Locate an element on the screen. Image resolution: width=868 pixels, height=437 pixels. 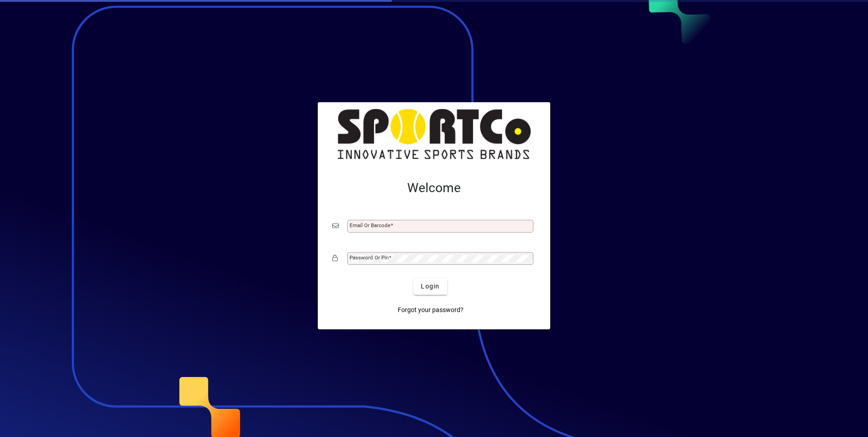
mat-label: Email or Barcode is located at coordinates (370, 225).